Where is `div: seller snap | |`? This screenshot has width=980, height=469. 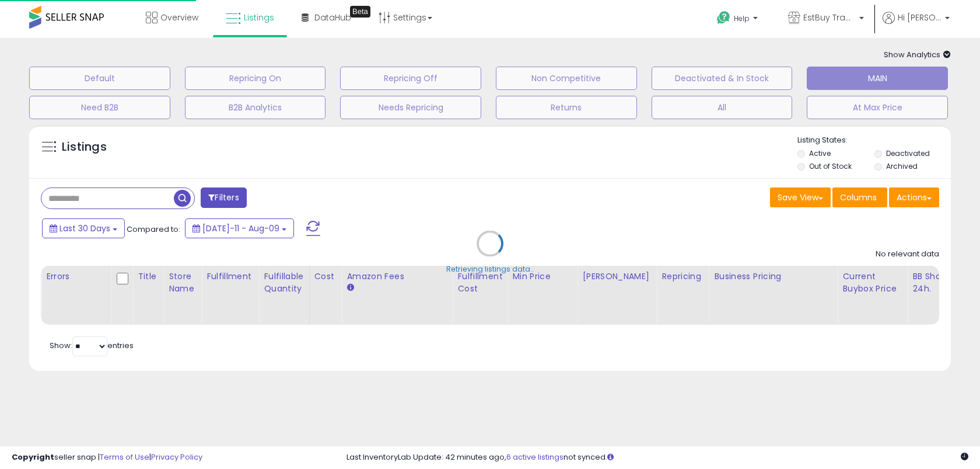
div: seller snap | | is located at coordinates (107, 457).